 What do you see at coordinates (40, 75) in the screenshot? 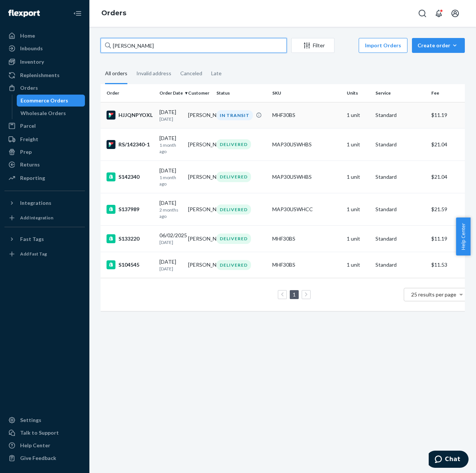
I see `div: Replenishments` at bounding box center [40, 75].